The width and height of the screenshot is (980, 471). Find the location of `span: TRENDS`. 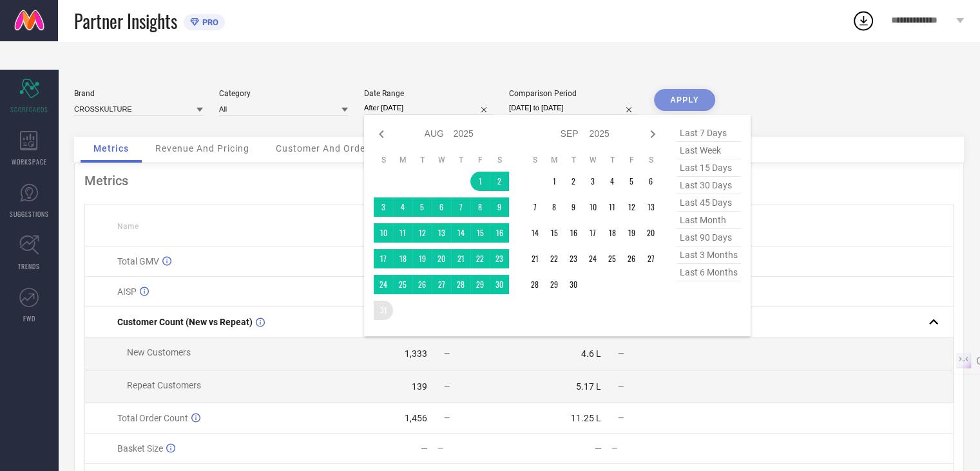

span: TRENDS is located at coordinates (29, 266).